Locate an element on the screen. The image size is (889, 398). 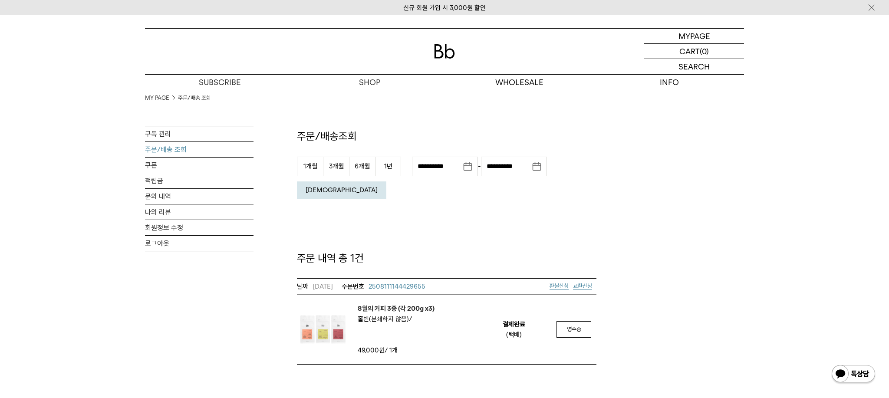
a: 8월의 커피 3종 (각 200g x3) is located at coordinates (396, 309).